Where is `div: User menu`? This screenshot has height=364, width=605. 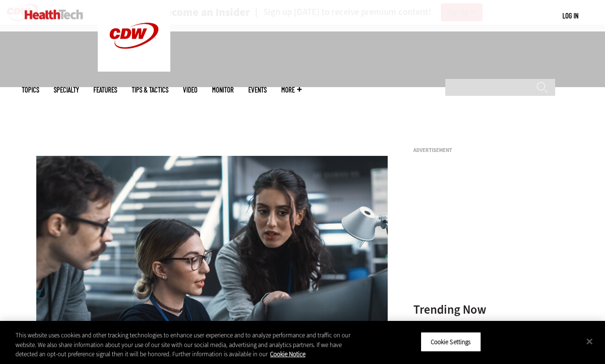 div: User menu is located at coordinates (570, 15).